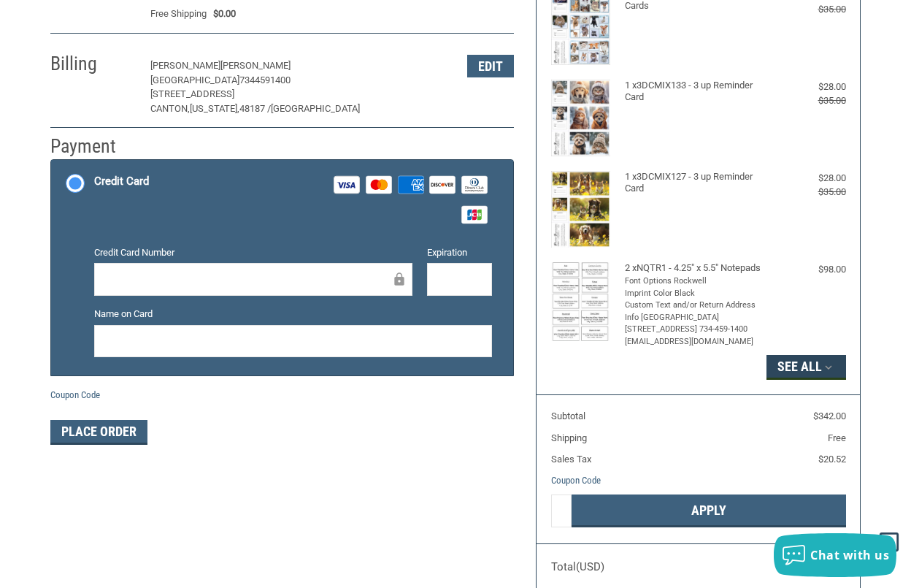 The width and height of the screenshot is (911, 588). Describe the element at coordinates (697, 91) in the screenshot. I see `h4: 1 x 3DCMIX133 - 3 up Reminder Card` at that location.